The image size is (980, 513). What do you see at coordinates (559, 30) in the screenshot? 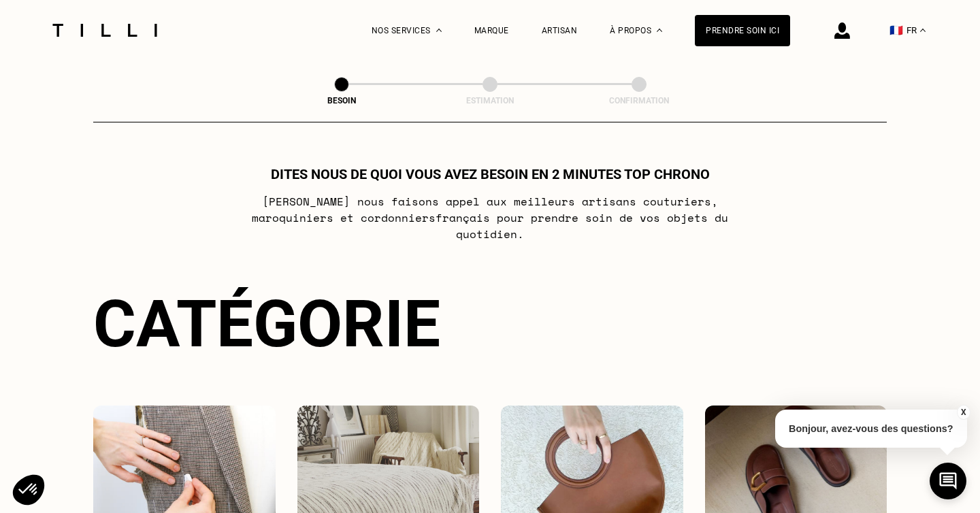
I see `a: Artisan` at bounding box center [559, 30].